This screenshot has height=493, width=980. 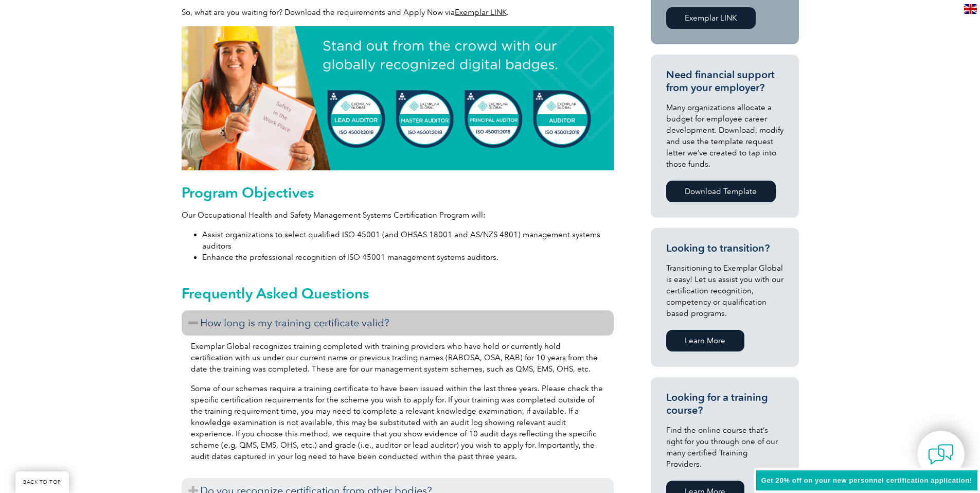 I want to click on h2: Frequently Asked Questions, so click(x=397, y=293).